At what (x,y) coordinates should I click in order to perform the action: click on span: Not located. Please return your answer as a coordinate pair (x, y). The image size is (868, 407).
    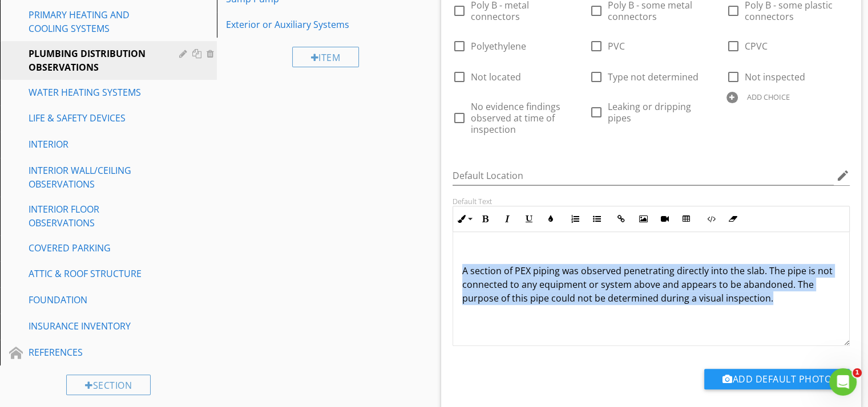
    Looking at the image, I should click on (496, 77).